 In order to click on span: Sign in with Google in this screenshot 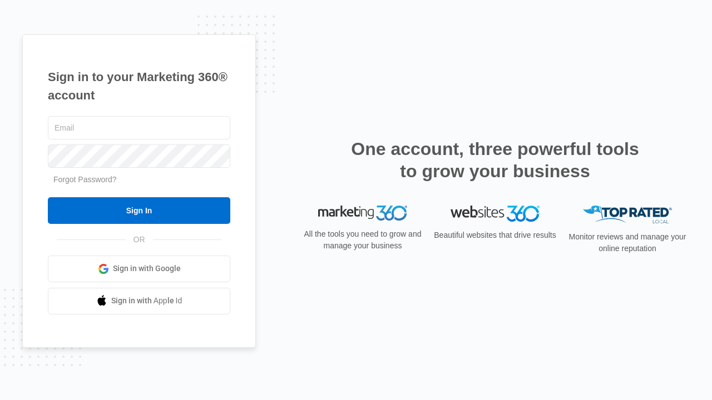, I will do `click(147, 269)`.